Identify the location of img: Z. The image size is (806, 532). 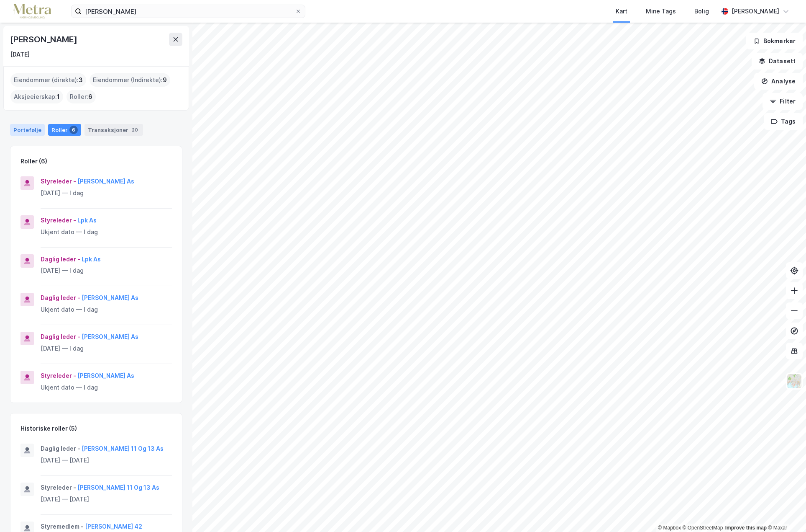
(795, 381).